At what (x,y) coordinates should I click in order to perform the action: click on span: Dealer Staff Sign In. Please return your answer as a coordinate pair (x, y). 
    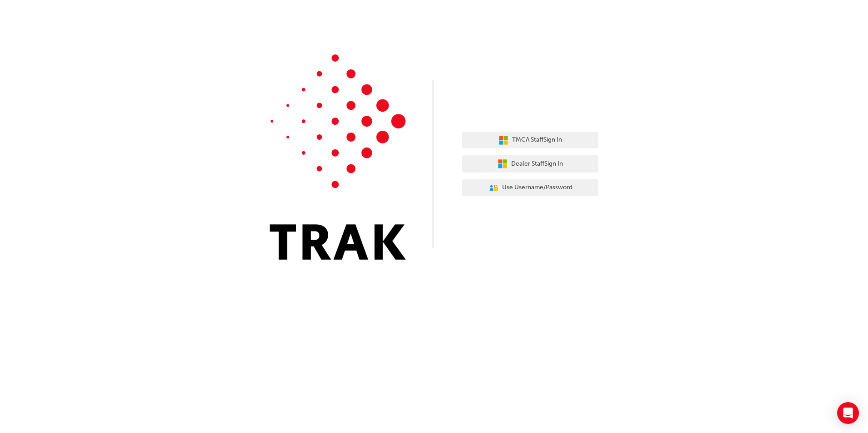
    Looking at the image, I should click on (537, 164).